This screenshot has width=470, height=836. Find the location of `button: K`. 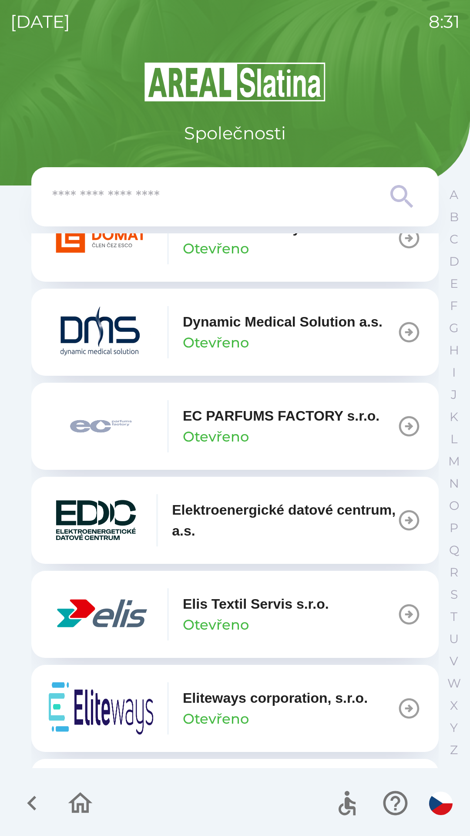

button: K is located at coordinates (454, 417).